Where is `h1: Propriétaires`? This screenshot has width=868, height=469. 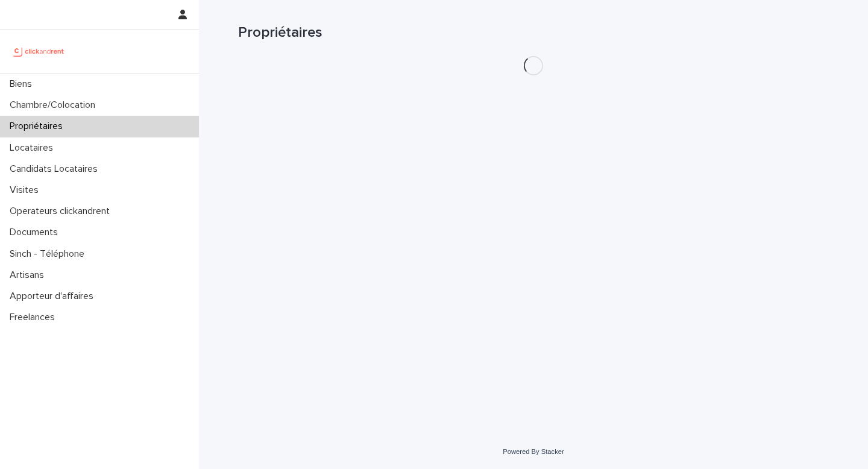 h1: Propriétaires is located at coordinates (533, 32).